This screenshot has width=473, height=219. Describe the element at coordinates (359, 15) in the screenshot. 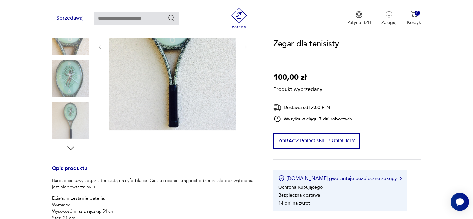

I see `img: Ikona medalu` at that location.